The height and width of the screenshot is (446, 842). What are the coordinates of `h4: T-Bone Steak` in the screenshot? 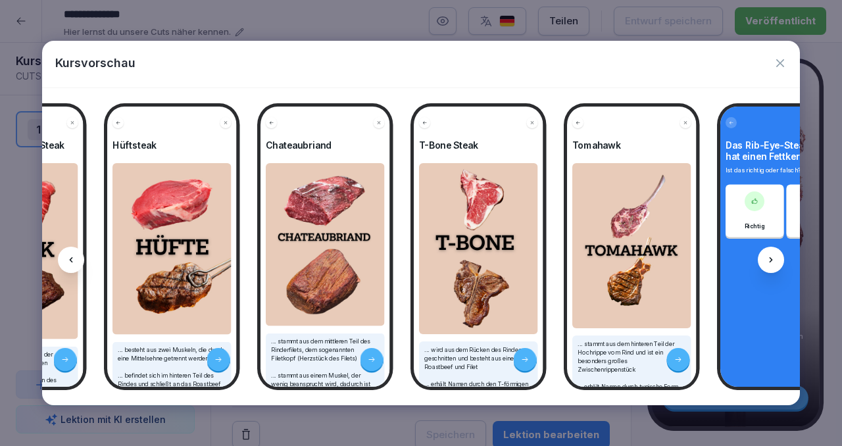 It's located at (478, 145).